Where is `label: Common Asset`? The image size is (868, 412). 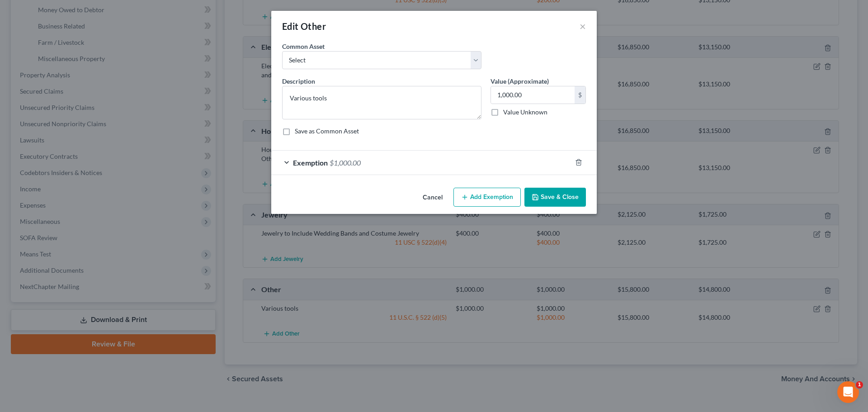 label: Common Asset is located at coordinates (303, 46).